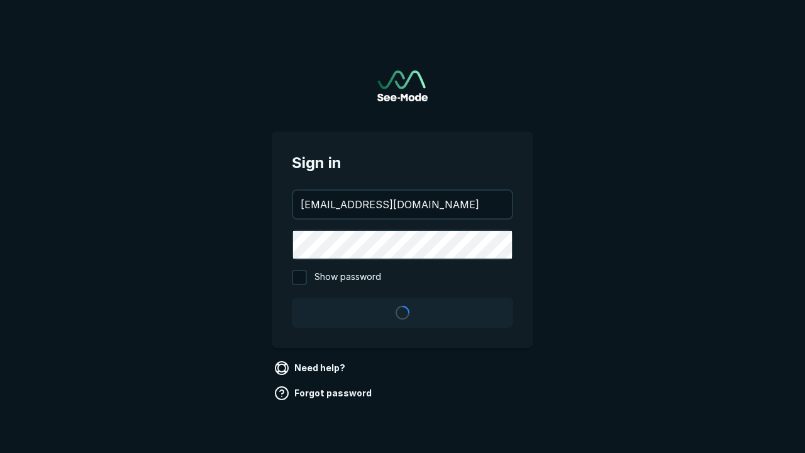 The image size is (805, 453). I want to click on img: See-Mode Logo, so click(402, 85).